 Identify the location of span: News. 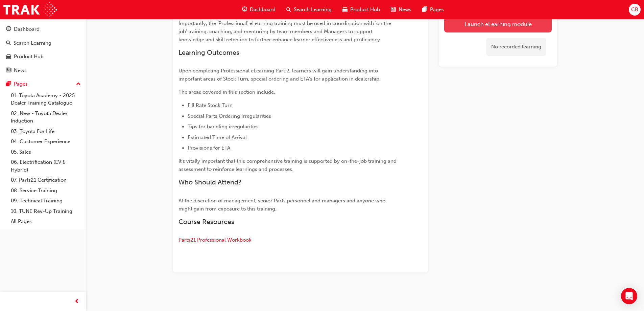
(405, 10).